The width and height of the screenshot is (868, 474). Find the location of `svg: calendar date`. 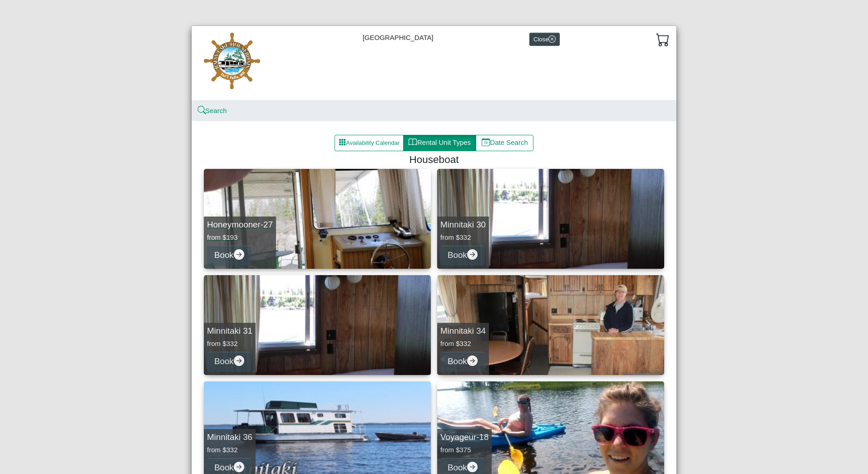

svg: calendar date is located at coordinates (486, 142).